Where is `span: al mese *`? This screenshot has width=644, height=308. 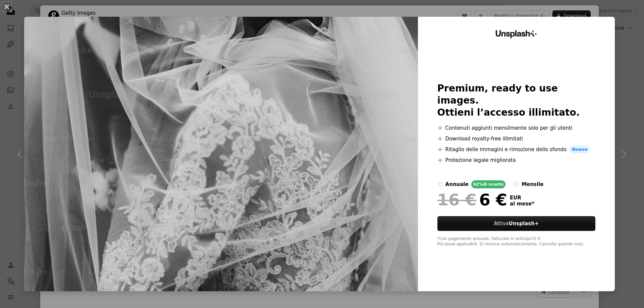 span: al mese * is located at coordinates (521, 204).